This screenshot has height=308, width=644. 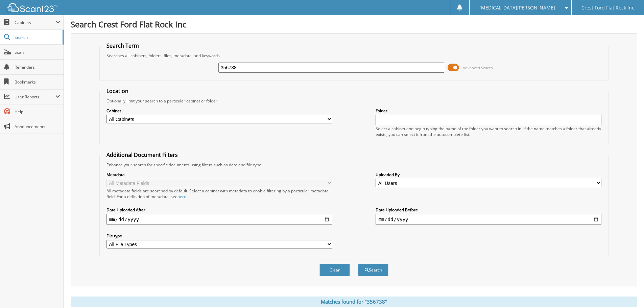 What do you see at coordinates (488, 220) in the screenshot?
I see `input: end` at bounding box center [488, 220].